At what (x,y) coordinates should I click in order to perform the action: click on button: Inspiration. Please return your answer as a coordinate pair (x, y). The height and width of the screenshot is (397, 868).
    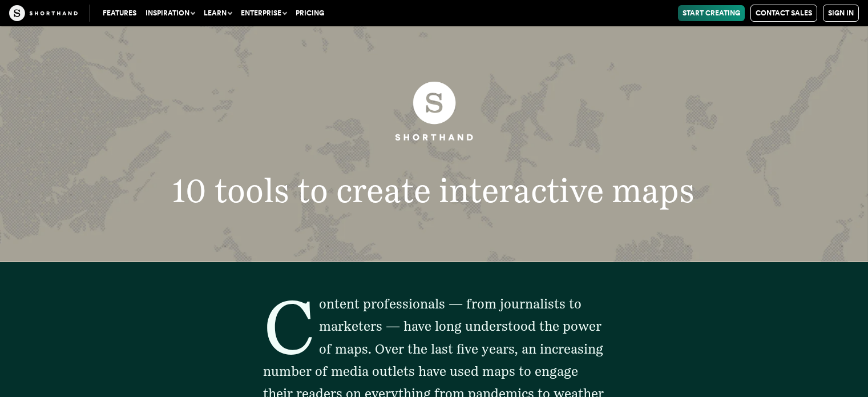
    Looking at the image, I should click on (170, 13).